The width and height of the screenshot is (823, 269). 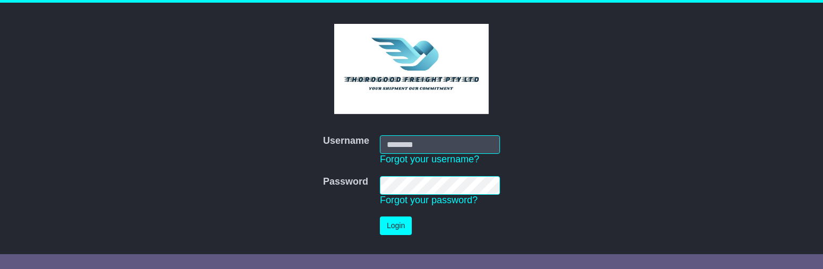 I want to click on label: Username, so click(x=346, y=141).